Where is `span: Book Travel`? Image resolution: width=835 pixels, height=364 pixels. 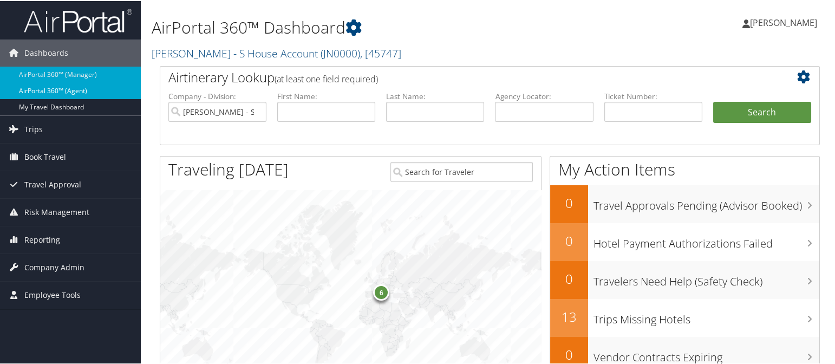
span: Book Travel is located at coordinates (45, 156).